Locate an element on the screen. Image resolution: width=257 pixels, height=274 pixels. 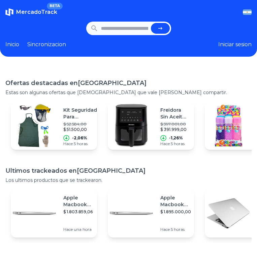
p: Los ultimos productos que se trackearon. is located at coordinates (128, 180).